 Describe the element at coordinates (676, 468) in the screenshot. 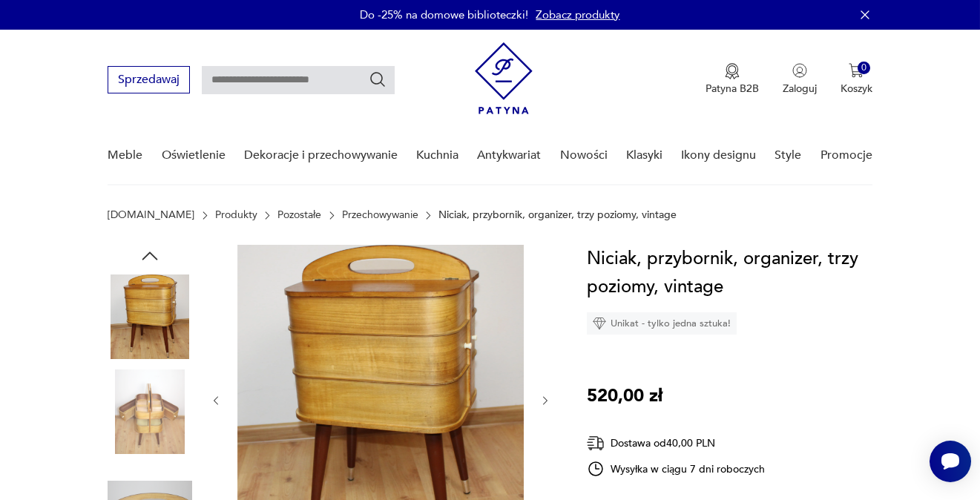

I see `div: Wysyłka w ciągu 7 dni roboczych` at that location.